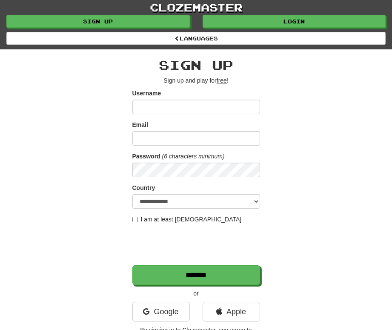 The height and width of the screenshot is (330, 392). I want to click on label: Password, so click(147, 156).